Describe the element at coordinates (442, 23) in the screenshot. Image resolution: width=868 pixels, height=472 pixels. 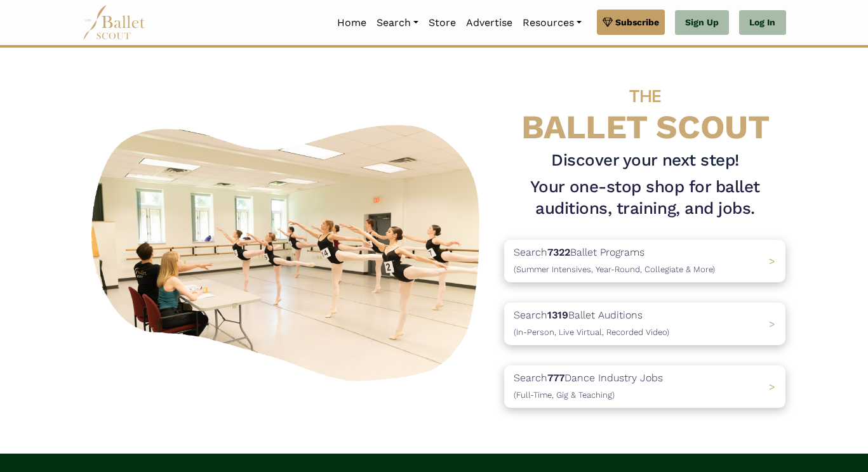
I see `a: Store` at that location.